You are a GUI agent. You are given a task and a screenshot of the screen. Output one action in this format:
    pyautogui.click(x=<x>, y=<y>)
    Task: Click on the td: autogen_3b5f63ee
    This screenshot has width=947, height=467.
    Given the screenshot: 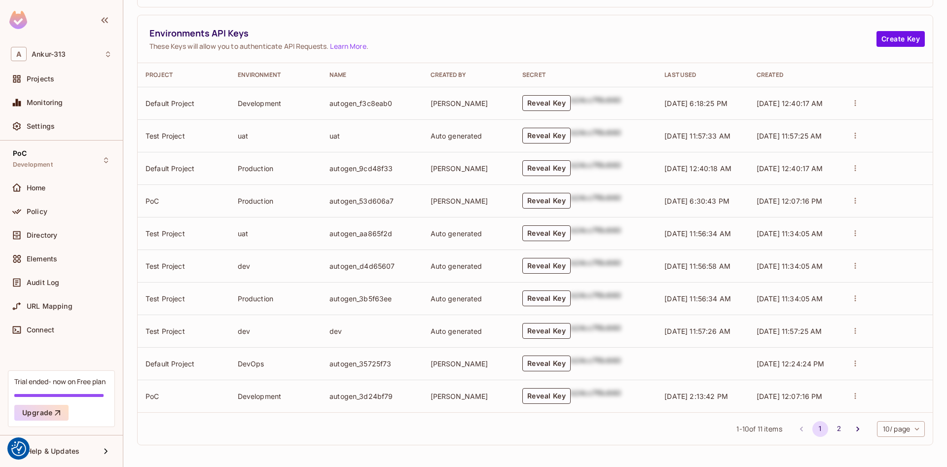 What is the action you would take?
    pyautogui.click(x=372, y=298)
    